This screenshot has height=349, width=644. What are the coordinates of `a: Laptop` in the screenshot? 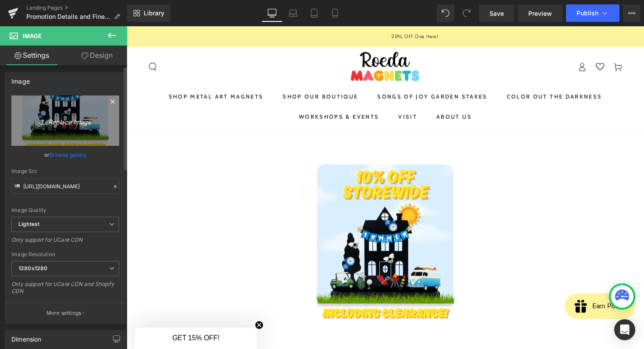 It's located at (293, 13).